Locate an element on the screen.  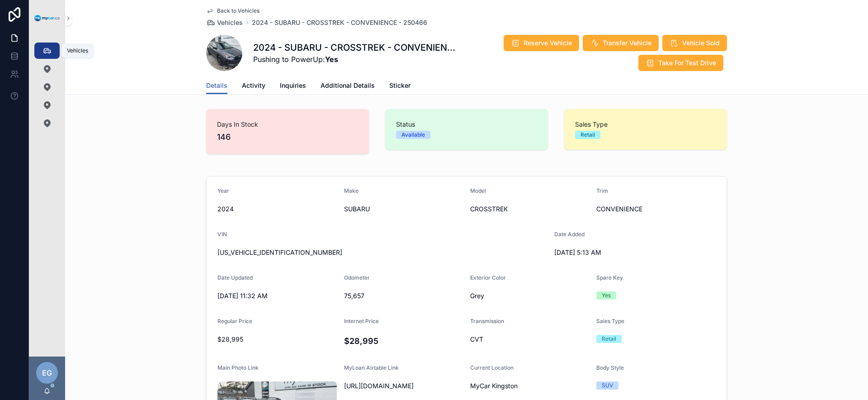
span: Regular Price is located at coordinates (235, 321).